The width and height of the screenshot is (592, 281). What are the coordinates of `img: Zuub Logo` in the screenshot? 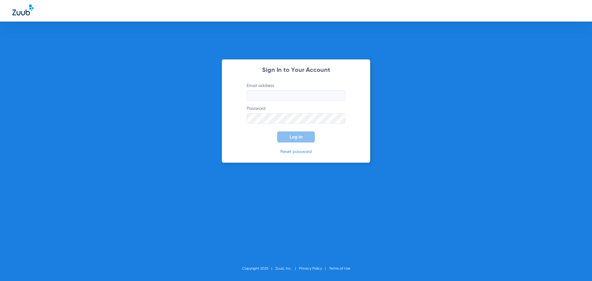 It's located at (23, 10).